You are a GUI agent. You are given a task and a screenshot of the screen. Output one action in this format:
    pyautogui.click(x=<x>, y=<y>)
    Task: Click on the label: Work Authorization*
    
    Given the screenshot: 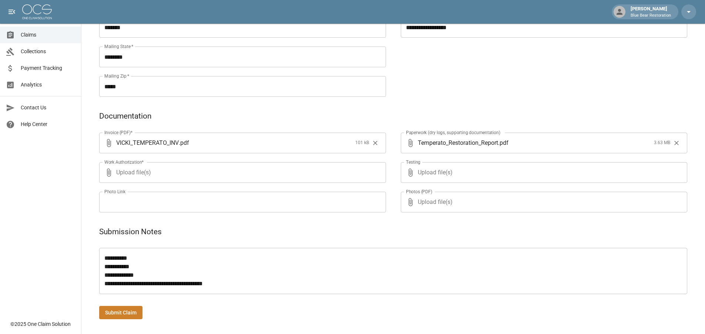 What is the action you would take?
    pyautogui.click(x=124, y=162)
    